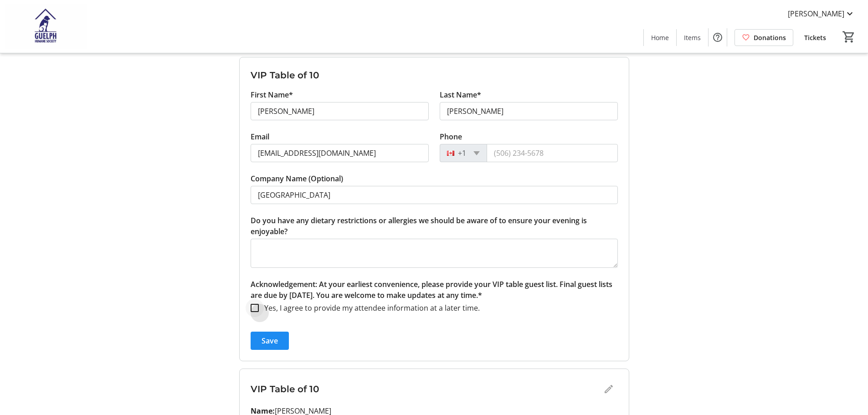 The image size is (868, 415). Describe the element at coordinates (434, 289) in the screenshot. I see `p: Acknowledgement: At your earliest convenience, please provide your VIP table guest list. Final gu...` at that location.